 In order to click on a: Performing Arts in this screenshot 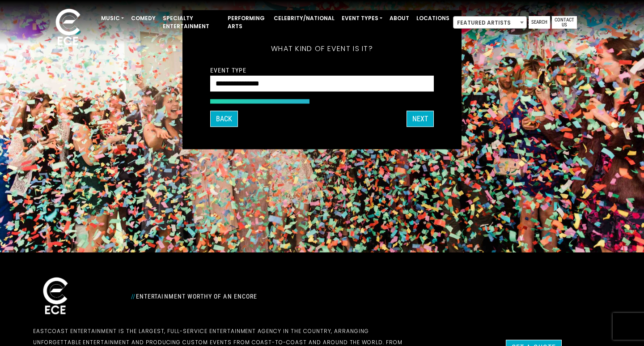, I will do `click(247, 22)`.